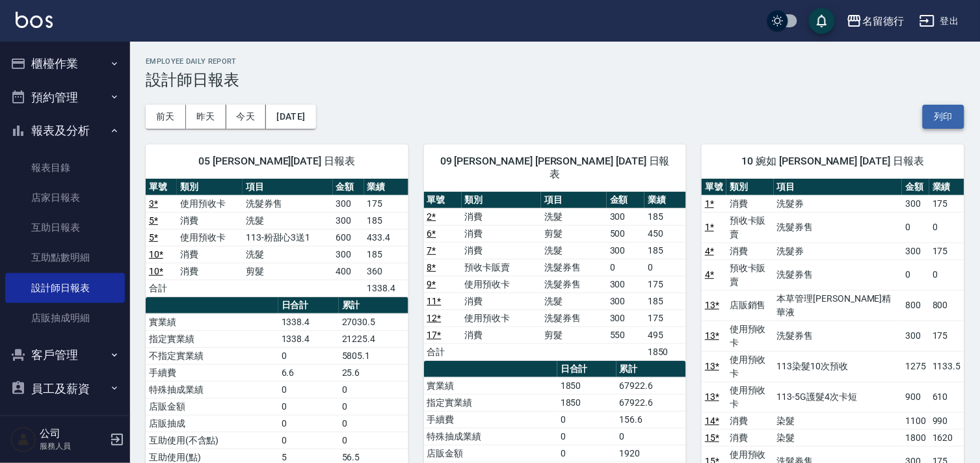 Image resolution: width=980 pixels, height=463 pixels. Describe the element at coordinates (65, 288) in the screenshot. I see `a: 設計師日報表` at that location.